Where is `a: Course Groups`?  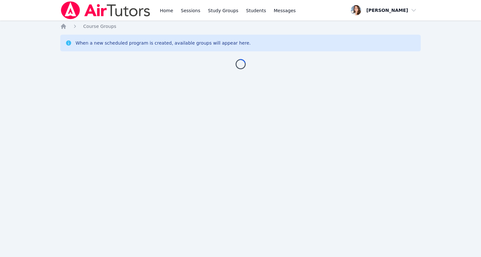
a: Course Groups is located at coordinates (100, 26).